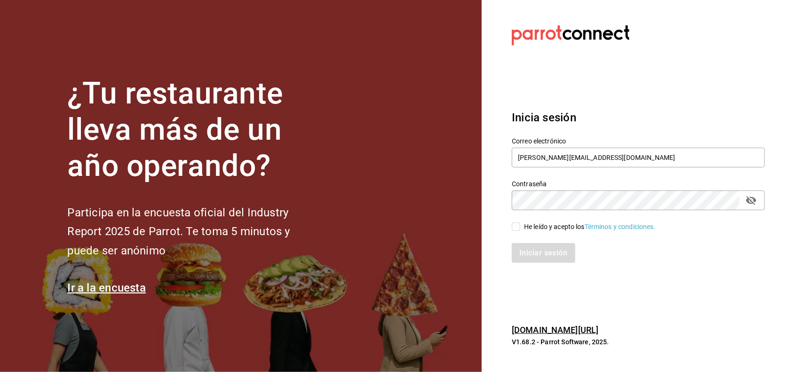 This screenshot has width=803, height=372. I want to click on input: Ingresa tu correo electrónico, so click(639, 158).